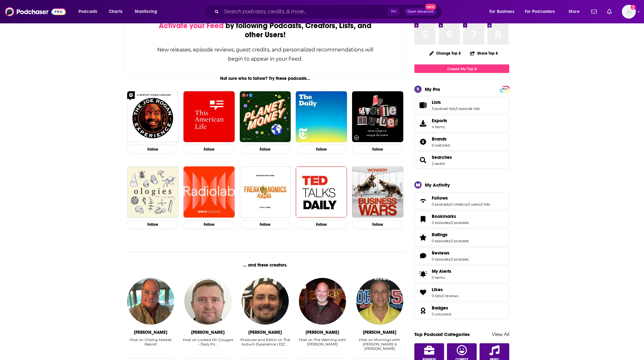 The image size is (644, 360). I want to click on a: 0 reviews, so click(450, 296).